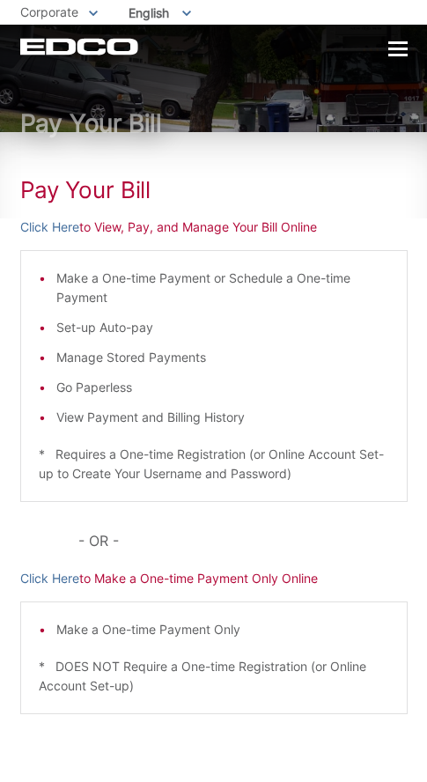 The width and height of the screenshot is (427, 782). Describe the element at coordinates (223, 328) in the screenshot. I see `li: Set-up Auto-pay` at that location.